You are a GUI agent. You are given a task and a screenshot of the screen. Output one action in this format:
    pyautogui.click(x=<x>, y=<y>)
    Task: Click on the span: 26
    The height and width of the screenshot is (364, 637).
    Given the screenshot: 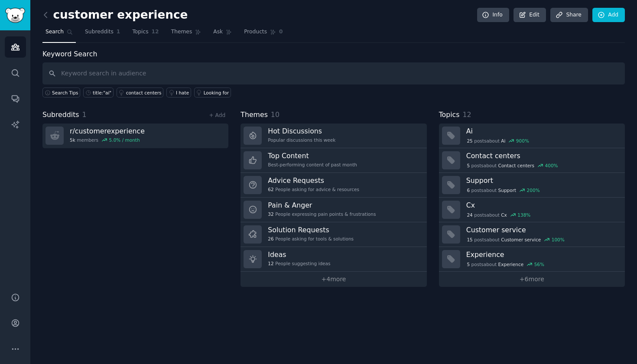 What is the action you would take?
    pyautogui.click(x=271, y=239)
    